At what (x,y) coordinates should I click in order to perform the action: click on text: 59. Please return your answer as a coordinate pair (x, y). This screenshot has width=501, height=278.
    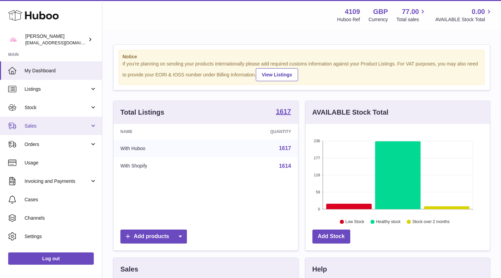
    Looking at the image, I should click on (318, 192).